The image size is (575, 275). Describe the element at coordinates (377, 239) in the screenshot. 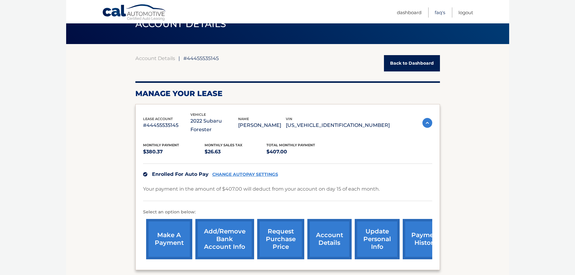

I see `a: update personal info` at that location.